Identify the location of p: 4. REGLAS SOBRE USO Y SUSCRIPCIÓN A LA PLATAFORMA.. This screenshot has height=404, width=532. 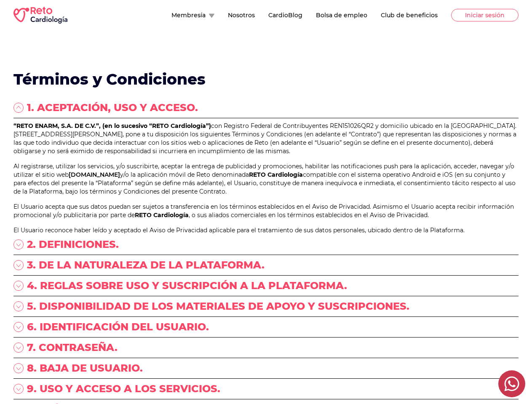
(187, 286).